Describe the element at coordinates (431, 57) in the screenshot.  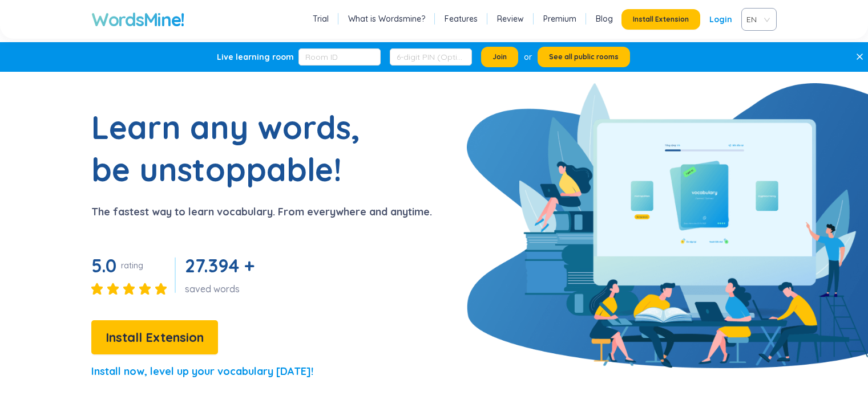
I see `input: 6-digit PIN (Optional)` at that location.